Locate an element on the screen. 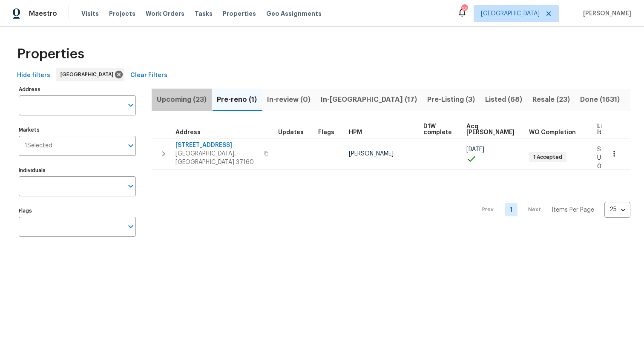  span: Sent: 1 is located at coordinates (607, 149).